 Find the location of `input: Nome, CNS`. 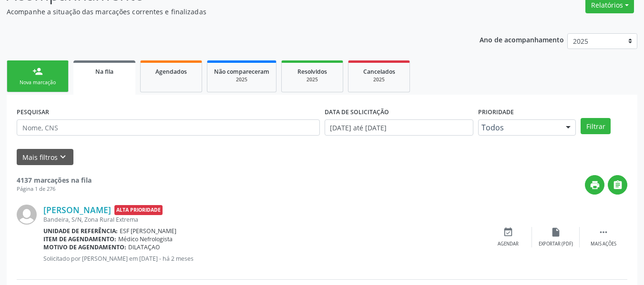

input: Nome, CNS is located at coordinates (168, 128).